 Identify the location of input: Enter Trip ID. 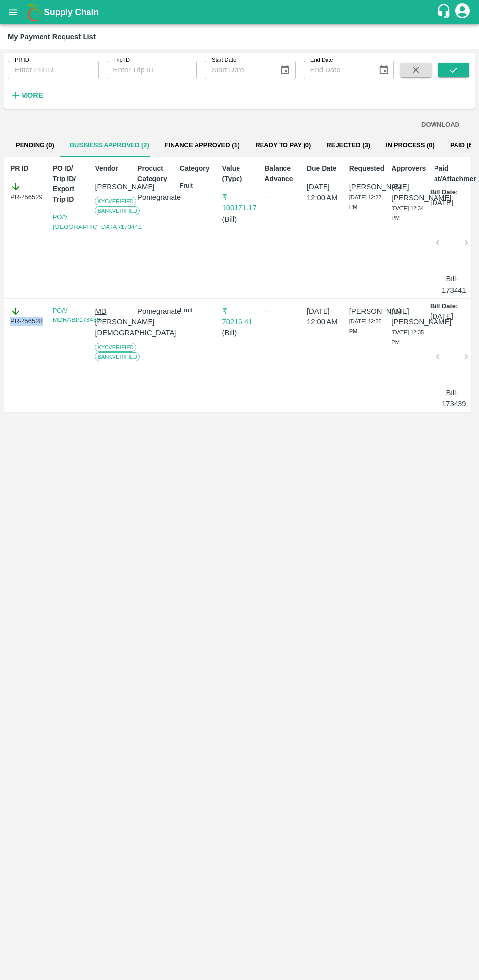
(152, 70).